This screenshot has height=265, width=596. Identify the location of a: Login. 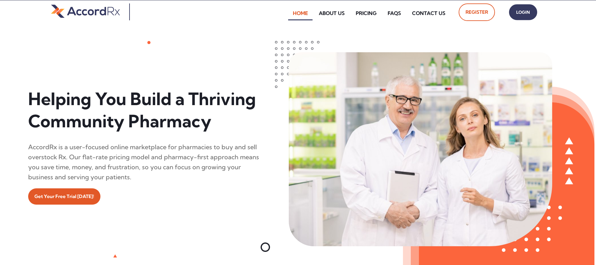
(523, 12).